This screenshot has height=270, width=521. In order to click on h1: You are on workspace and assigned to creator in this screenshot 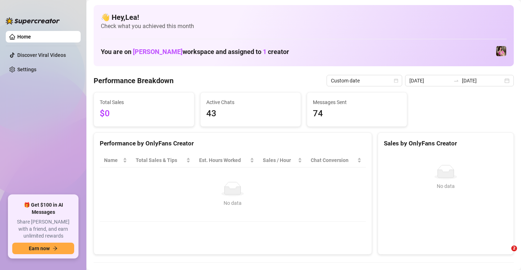, I will do `click(195, 52)`.